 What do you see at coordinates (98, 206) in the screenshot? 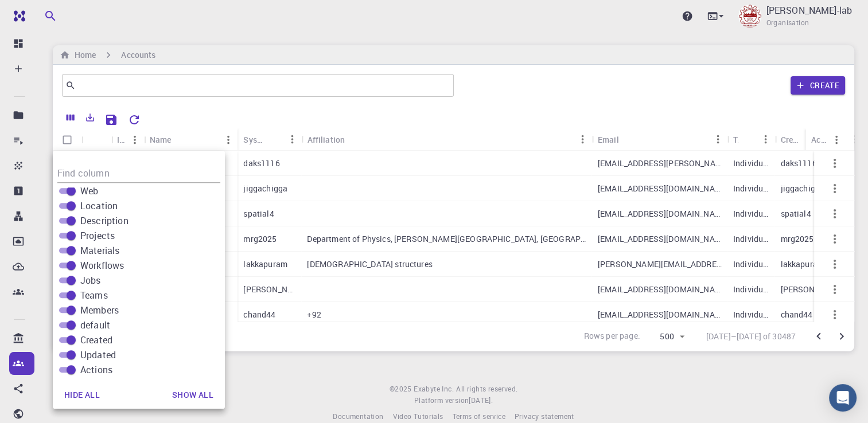
I see `span: Location` at bounding box center [98, 206].